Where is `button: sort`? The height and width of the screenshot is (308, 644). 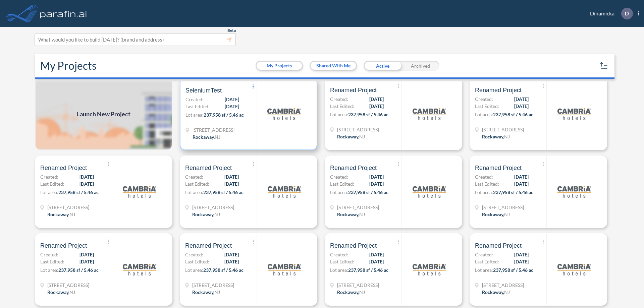
button: sort is located at coordinates (604, 66).